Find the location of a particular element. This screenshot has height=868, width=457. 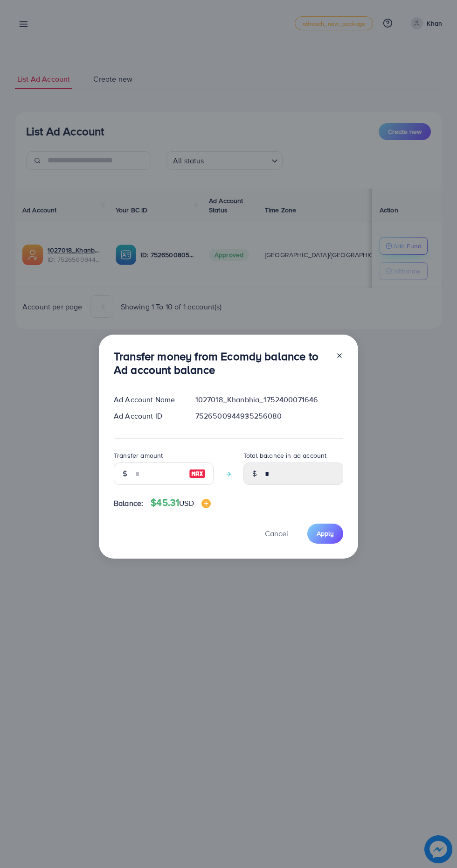

div: Ad Account ID is located at coordinates (147, 416).